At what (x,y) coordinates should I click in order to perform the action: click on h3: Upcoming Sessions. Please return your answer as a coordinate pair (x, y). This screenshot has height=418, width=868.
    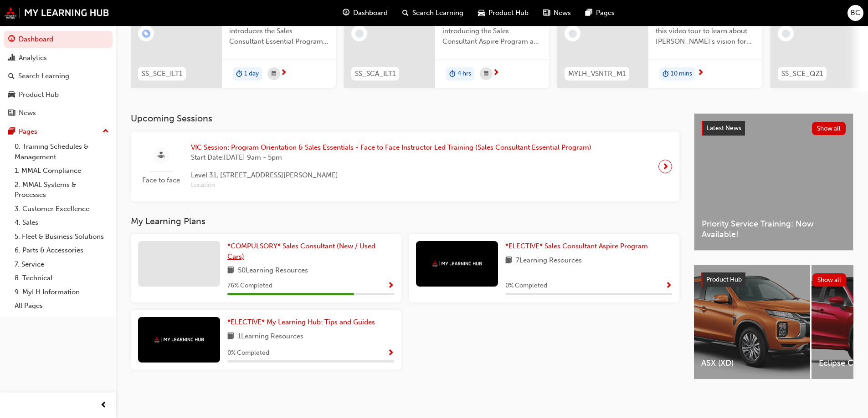
    Looking at the image, I should click on (405, 118).